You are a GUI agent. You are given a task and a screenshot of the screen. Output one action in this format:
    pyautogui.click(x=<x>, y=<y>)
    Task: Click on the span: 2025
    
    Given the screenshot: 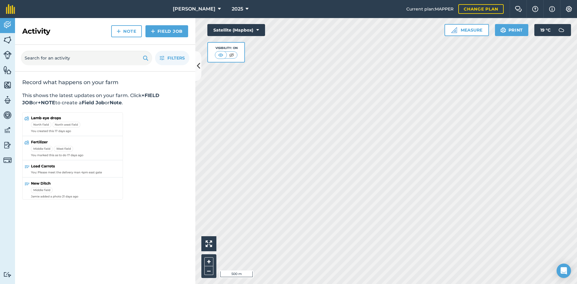 What is the action you would take?
    pyautogui.click(x=237, y=9)
    